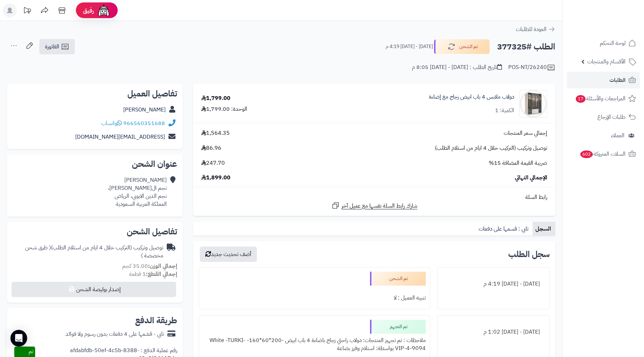 This screenshot has height=357, width=644. I want to click on div: توصيل وتركيب (التركيب خلال 4 ايام من استلام الطلب), so click(88, 251).